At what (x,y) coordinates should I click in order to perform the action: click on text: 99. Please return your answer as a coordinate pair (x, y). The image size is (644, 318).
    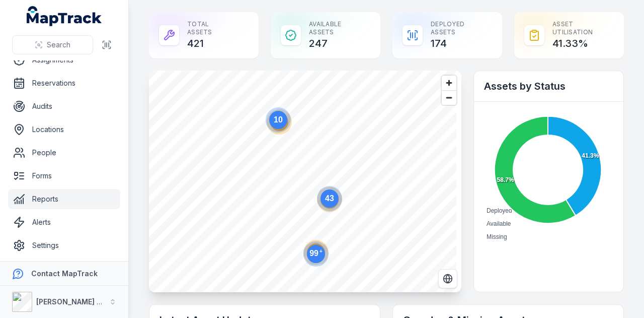
    Looking at the image, I should click on (316, 253).